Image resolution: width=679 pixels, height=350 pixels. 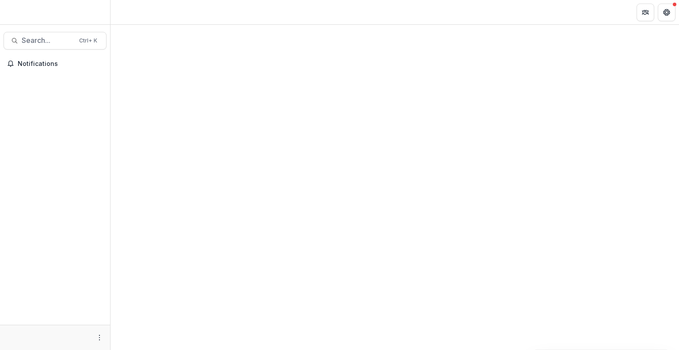 I want to click on button: Get Help, so click(x=667, y=12).